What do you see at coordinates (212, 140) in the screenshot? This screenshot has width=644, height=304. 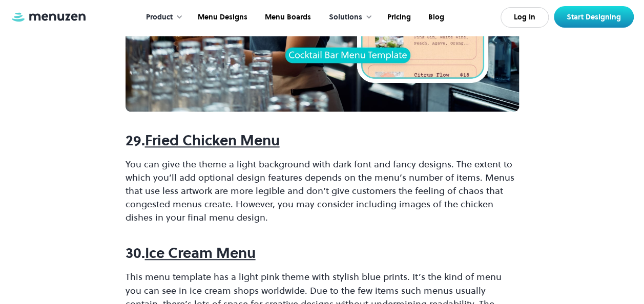 I see `a: Fried Chicken Menu` at bounding box center [212, 140].